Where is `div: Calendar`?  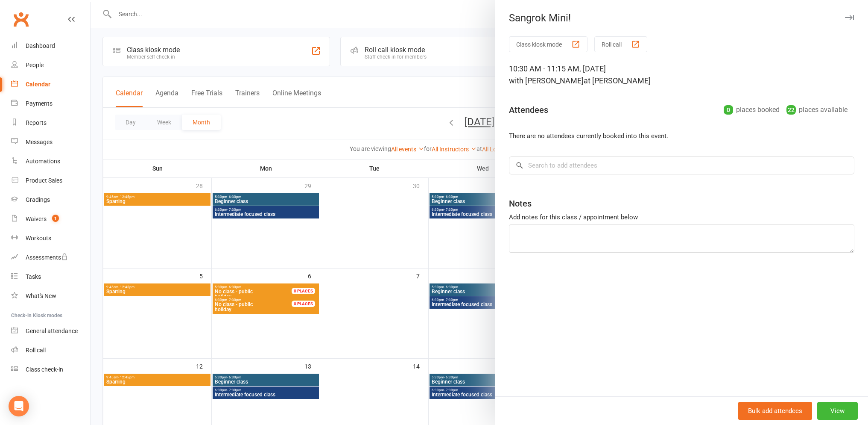 div: Calendar is located at coordinates (38, 84).